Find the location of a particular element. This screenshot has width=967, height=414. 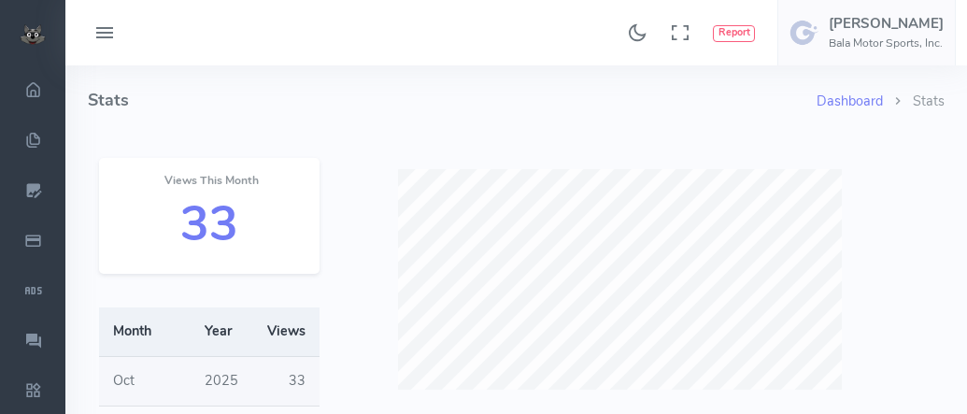

img: user-image is located at coordinates (805, 33).